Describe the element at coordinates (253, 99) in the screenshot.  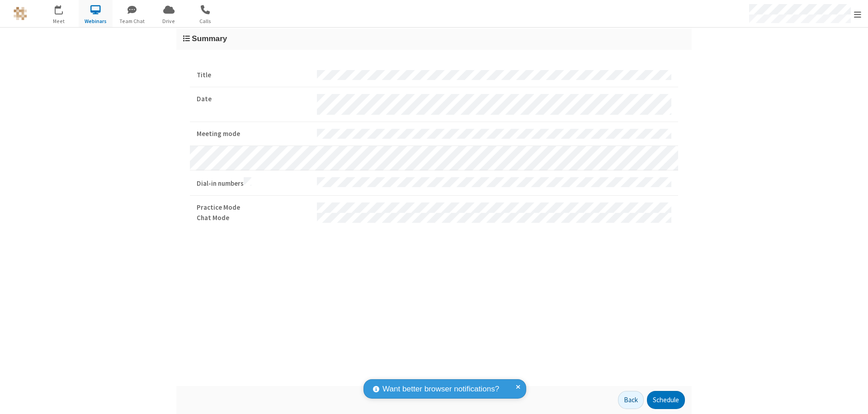
I see `strong: Date` at that location.